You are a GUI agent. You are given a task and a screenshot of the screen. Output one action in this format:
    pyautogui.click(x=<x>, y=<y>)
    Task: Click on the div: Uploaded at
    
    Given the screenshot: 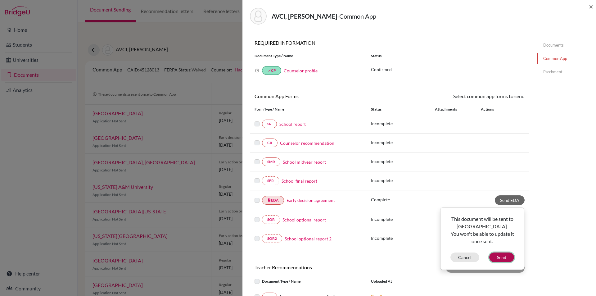 What is the action you would take?
    pyautogui.click(x=413, y=281)
    